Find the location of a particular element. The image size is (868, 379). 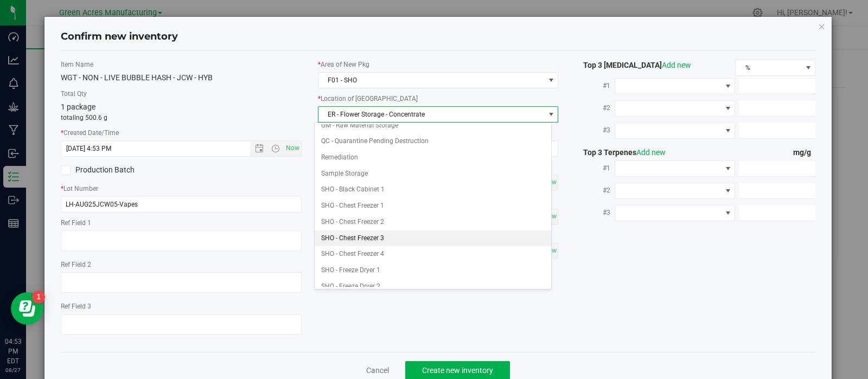

span: Create new inventory is located at coordinates (457, 370).